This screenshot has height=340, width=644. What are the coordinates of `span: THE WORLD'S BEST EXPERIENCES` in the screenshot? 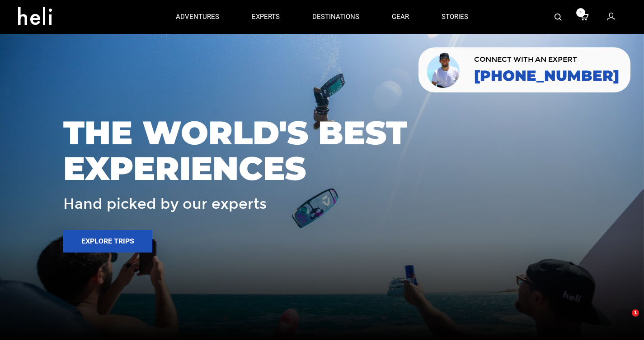 It's located at (321, 151).